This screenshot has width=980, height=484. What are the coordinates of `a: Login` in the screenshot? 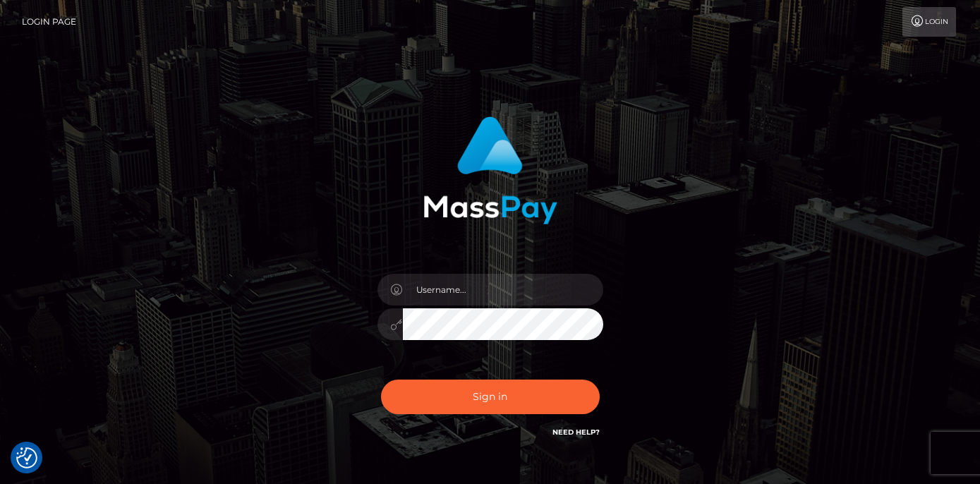 It's located at (929, 21).